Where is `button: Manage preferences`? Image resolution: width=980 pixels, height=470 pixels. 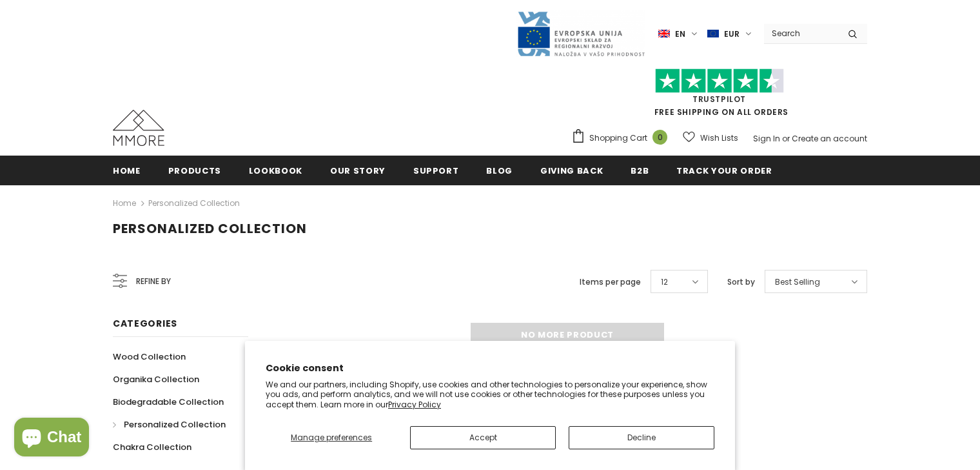
button: Manage preferences is located at coordinates (332, 437).